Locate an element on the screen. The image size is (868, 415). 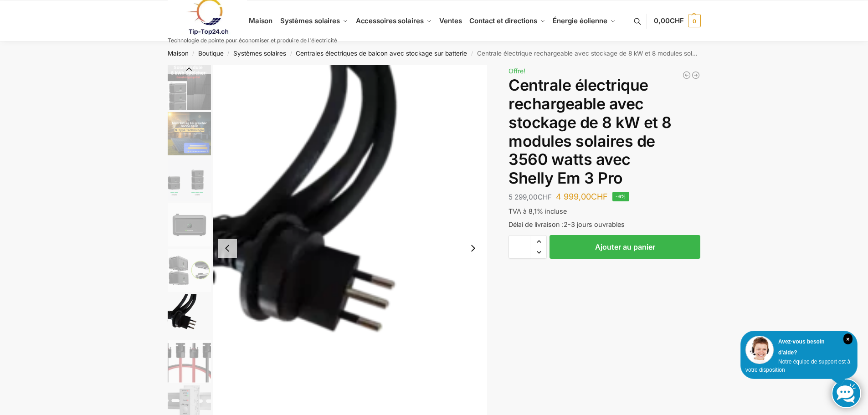
a: Énergie éolienne is located at coordinates (584, 21).